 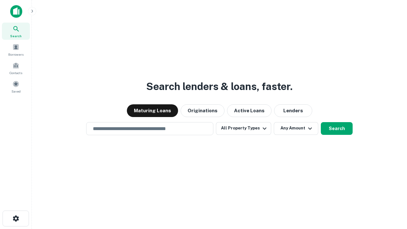 I want to click on a: Borrowers, so click(x=16, y=50).